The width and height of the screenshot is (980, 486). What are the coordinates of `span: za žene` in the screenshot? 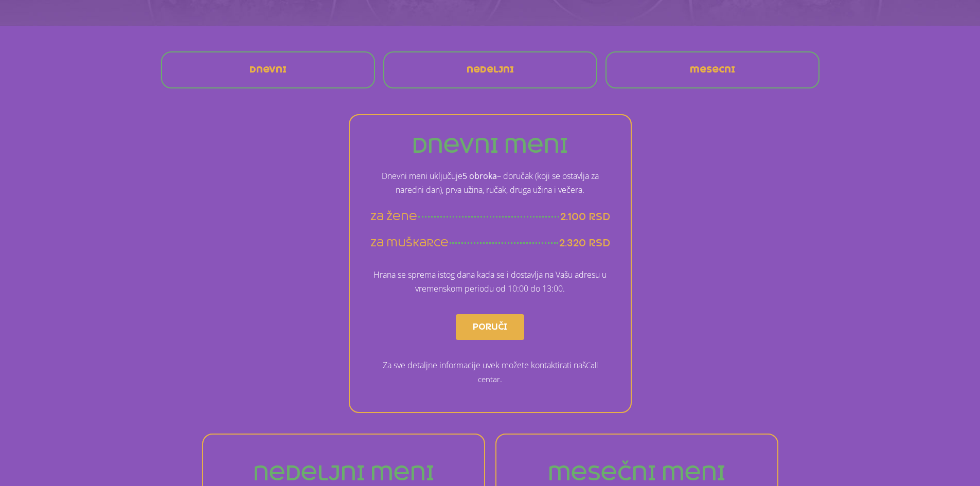 It's located at (394, 216).